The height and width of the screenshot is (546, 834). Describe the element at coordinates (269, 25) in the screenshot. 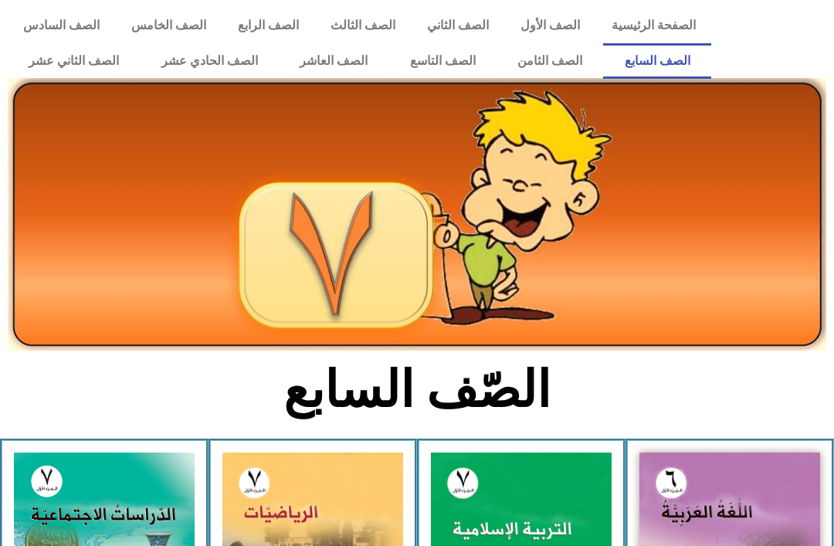

I see `a: الصف الرابع` at that location.